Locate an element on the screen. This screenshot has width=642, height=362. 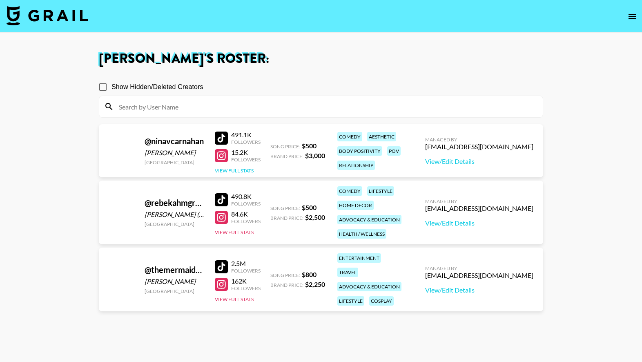
div: body positivity is located at coordinates (360, 151).